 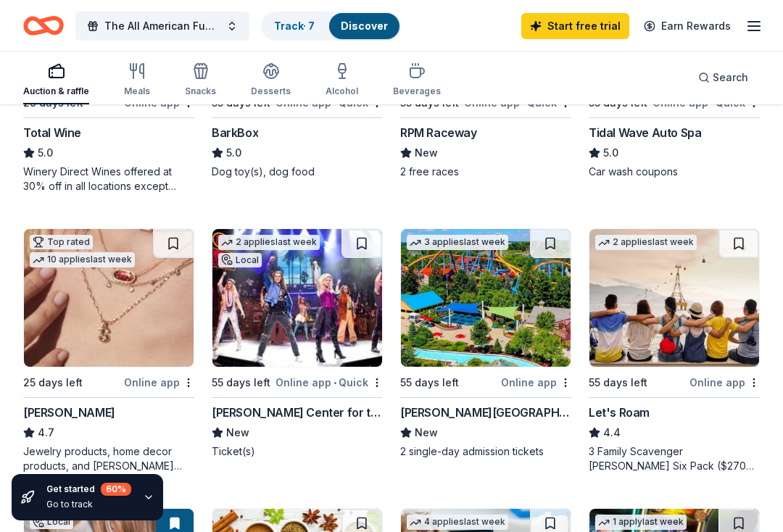 What do you see at coordinates (674, 351) in the screenshot?
I see `a: Image for Let's Roam2 applieslast week55 days leftOnline appLet's Roam4.43 Family Scavenger [PERS...` at bounding box center [674, 351].